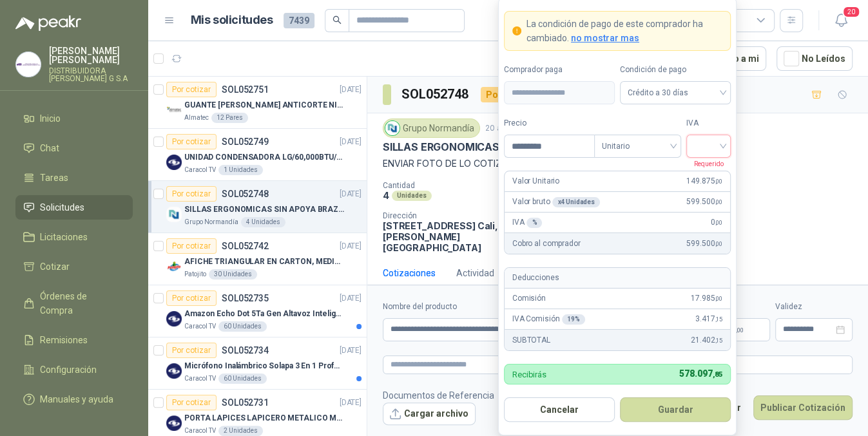 This screenshot has width=868, height=436. Describe the element at coordinates (535, 277) in the screenshot. I see `p: Deducciones` at that location.